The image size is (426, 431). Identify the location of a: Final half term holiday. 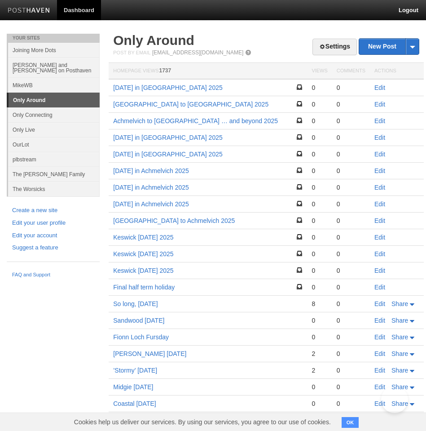
(144, 287).